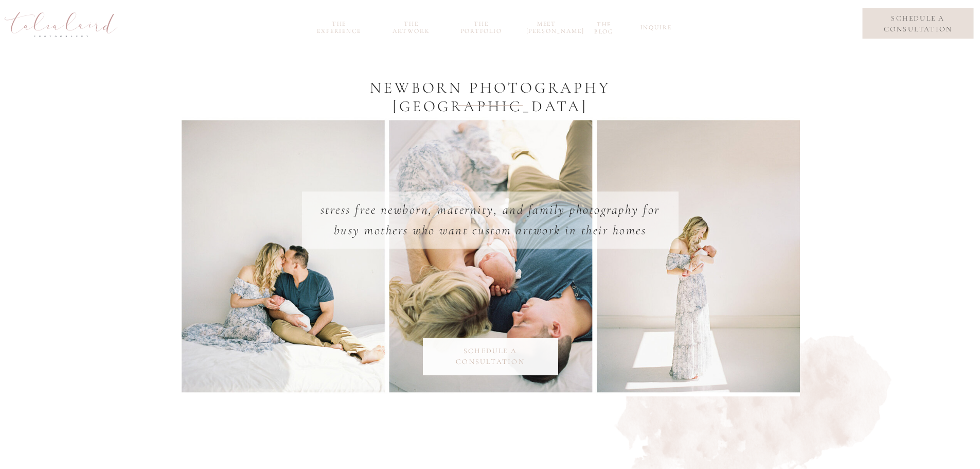  Describe the element at coordinates (411, 26) in the screenshot. I see `a: the Artwork` at that location.